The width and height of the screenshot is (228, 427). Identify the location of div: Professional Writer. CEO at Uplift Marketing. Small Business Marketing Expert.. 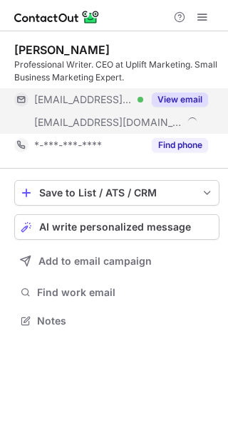
(117, 71).